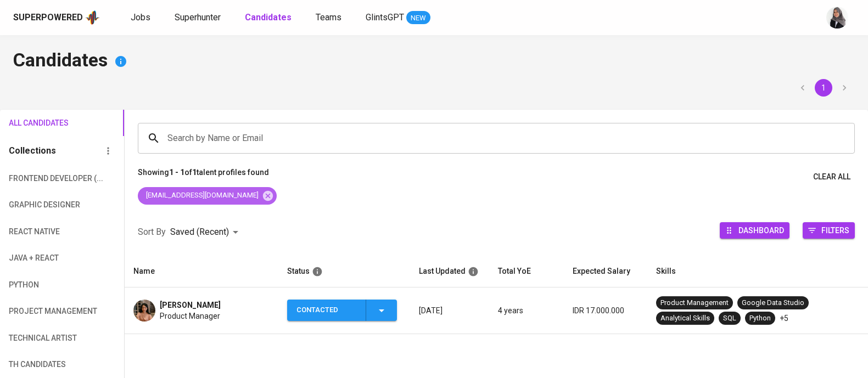 This screenshot has width=868, height=378. I want to click on div: Contacted, so click(327, 310).